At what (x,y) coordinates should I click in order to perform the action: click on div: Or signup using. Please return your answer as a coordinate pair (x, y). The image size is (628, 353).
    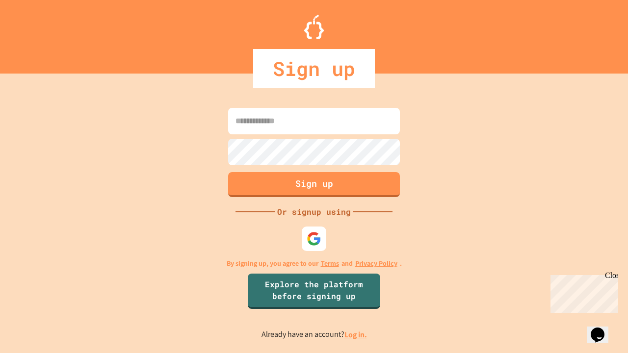
    Looking at the image, I should click on (314, 212).